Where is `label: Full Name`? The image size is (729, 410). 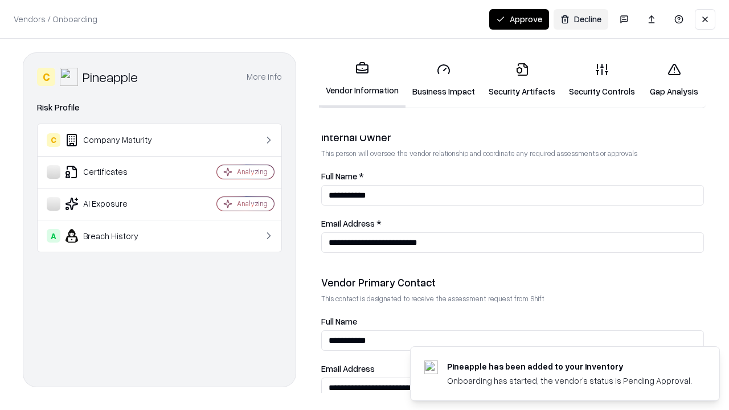 label: Full Name is located at coordinates (512, 321).